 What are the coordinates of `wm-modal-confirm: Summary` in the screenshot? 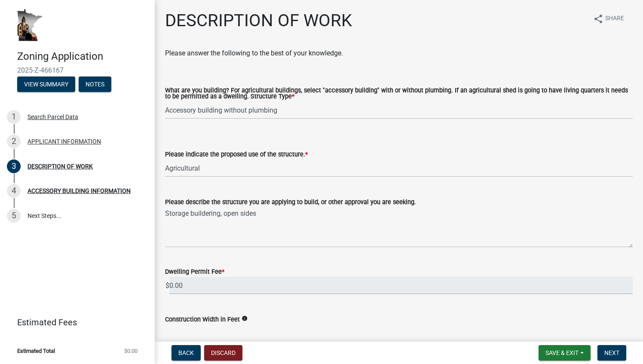 It's located at (46, 85).